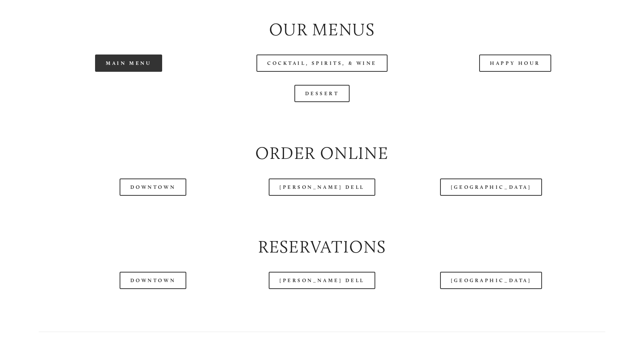 This screenshot has width=644, height=347. Describe the element at coordinates (128, 63) in the screenshot. I see `a: Main Menu` at that location.